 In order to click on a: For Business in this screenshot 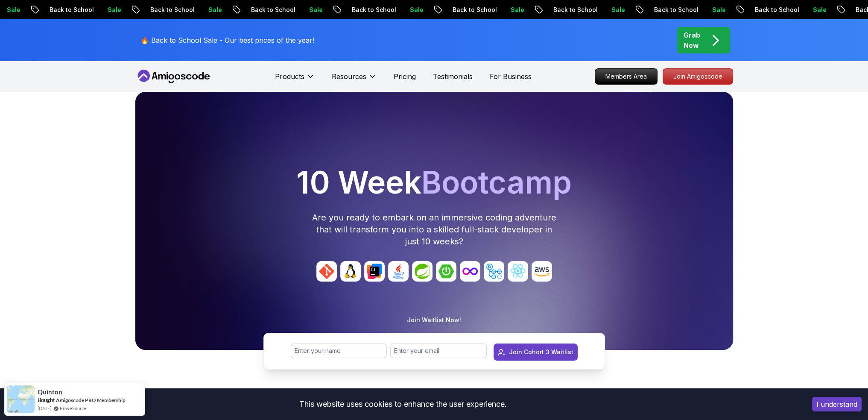, I will do `click(511, 77)`.